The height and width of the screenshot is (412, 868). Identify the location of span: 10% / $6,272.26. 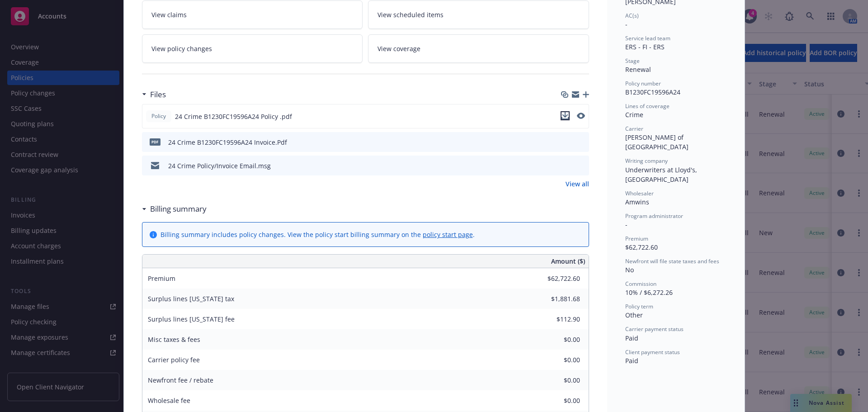
(649, 292).